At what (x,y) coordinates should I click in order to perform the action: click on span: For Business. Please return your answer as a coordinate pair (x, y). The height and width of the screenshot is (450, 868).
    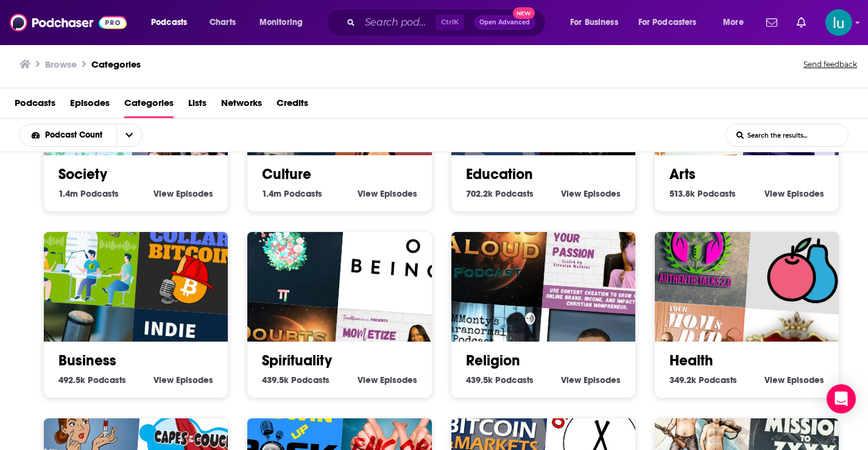
    Looking at the image, I should click on (594, 23).